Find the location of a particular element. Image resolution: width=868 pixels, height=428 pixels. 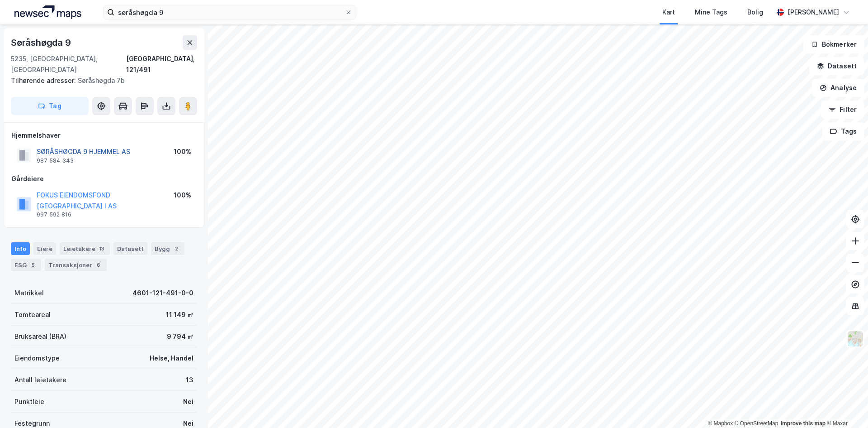

div: Helse, Handel is located at coordinates (171, 358).